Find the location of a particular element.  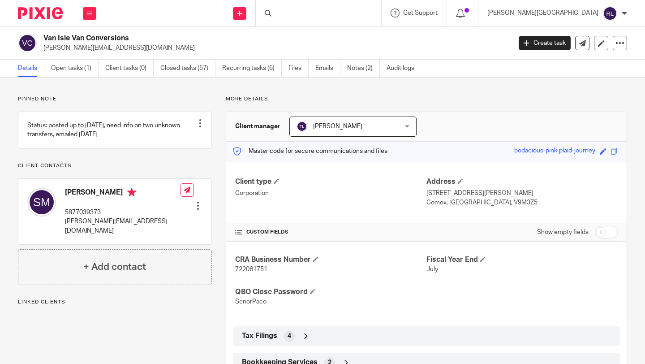

h4: + Add contact is located at coordinates (115, 267).